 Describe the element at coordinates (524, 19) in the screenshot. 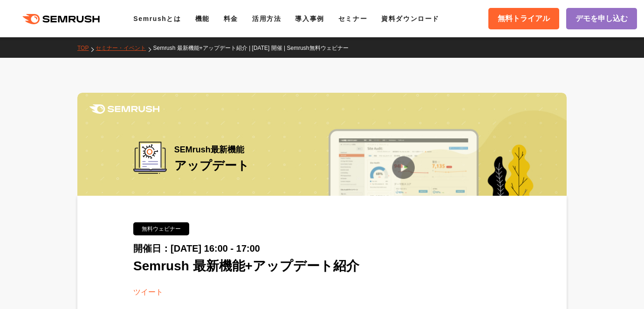

I see `span: 無料トライアル` at that location.